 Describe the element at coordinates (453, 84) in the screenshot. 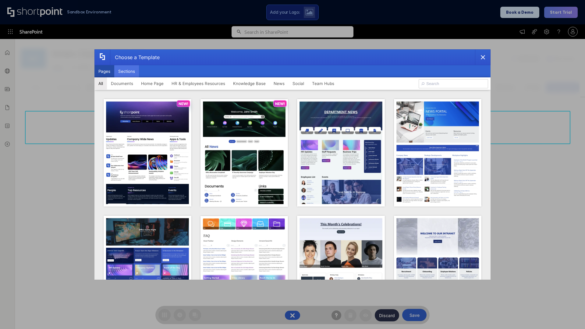

I see `input: Search` at that location.